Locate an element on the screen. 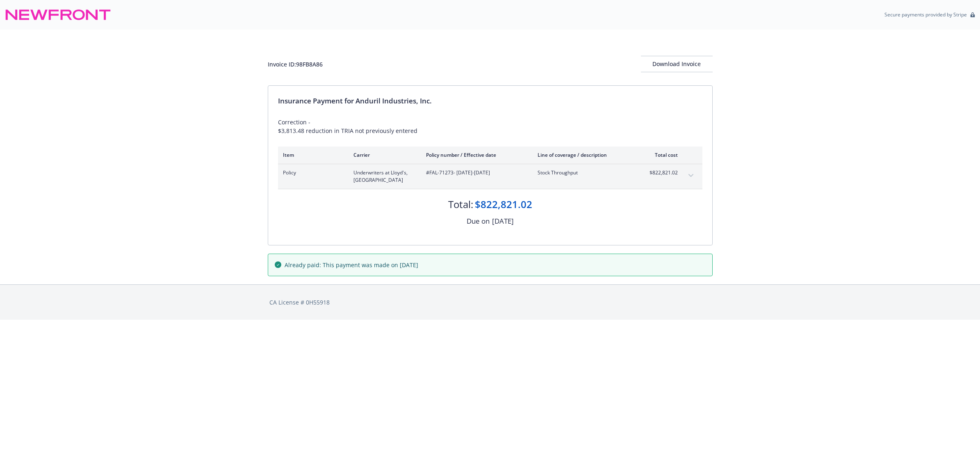  span: Policy is located at coordinates (312, 173).